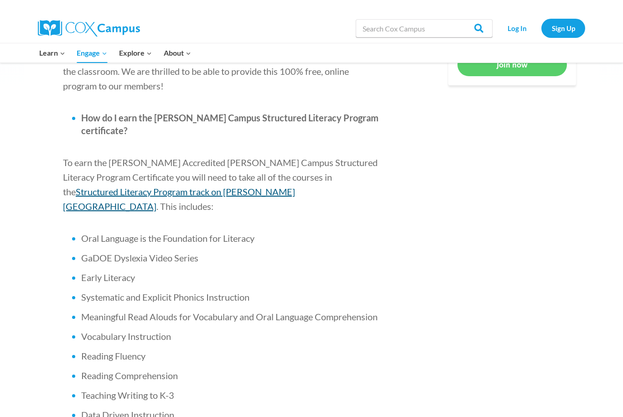 The height and width of the screenshot is (417, 623). What do you see at coordinates (52, 53) in the screenshot?
I see `button: Child menu of Learn` at bounding box center [52, 53].